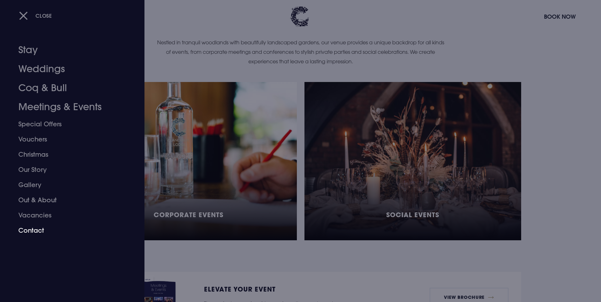  I want to click on a: Stay, so click(68, 50).